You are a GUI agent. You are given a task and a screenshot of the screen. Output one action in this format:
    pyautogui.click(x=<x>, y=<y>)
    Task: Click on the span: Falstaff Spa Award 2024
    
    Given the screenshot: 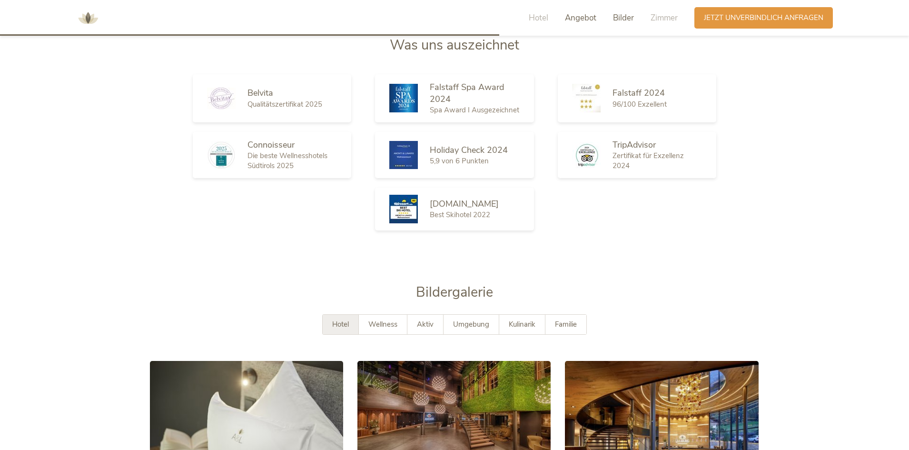 What is the action you would take?
    pyautogui.click(x=467, y=93)
    